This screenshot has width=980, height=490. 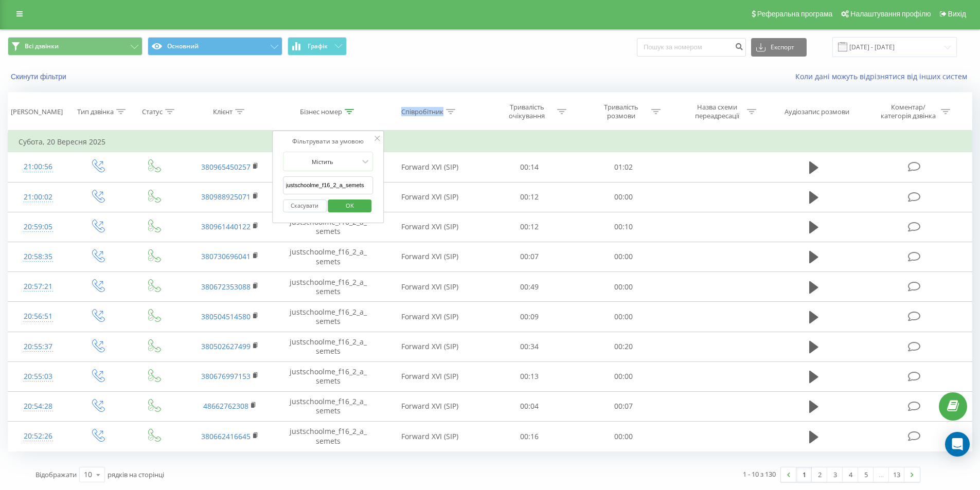 What do you see at coordinates (850, 475) in the screenshot?
I see `a: 4` at bounding box center [850, 475].